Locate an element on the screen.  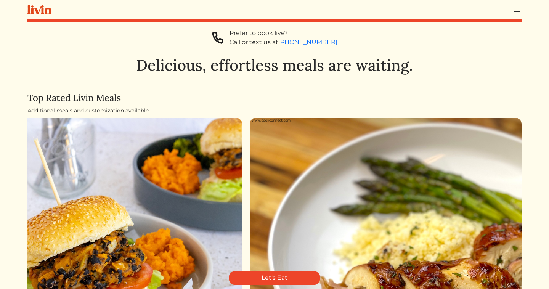
h4: Top Rated Livin Meals is located at coordinates (275, 98).